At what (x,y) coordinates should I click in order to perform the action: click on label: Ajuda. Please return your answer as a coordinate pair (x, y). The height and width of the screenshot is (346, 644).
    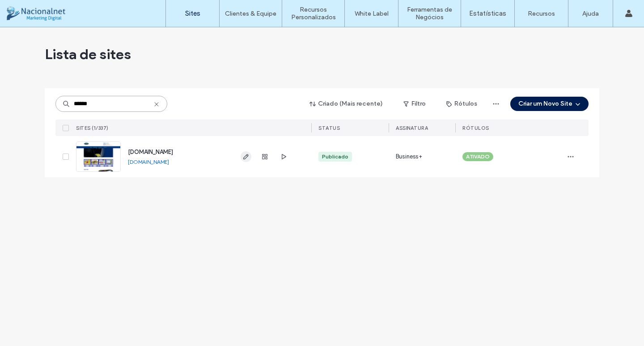
    Looking at the image, I should click on (590, 14).